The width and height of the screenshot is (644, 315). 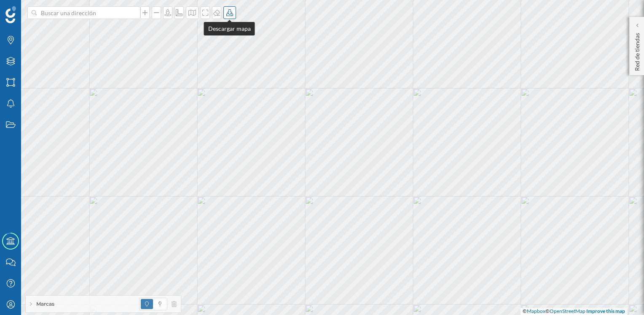 What do you see at coordinates (536, 311) in the screenshot?
I see `a: Mapbox` at bounding box center [536, 311].